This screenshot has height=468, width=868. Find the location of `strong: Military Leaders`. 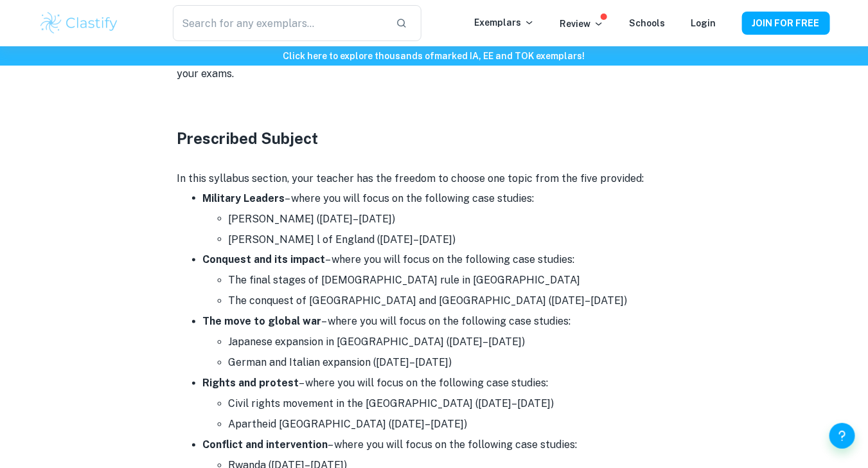

strong: Military Leaders is located at coordinates (244, 198).